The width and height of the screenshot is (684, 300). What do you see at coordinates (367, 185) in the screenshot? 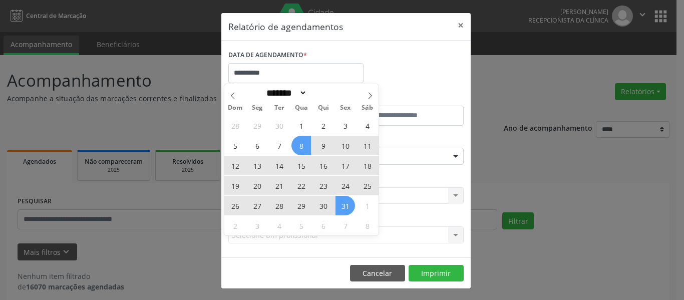
I see `span: Outubro 25, 2025` at bounding box center [367, 185].